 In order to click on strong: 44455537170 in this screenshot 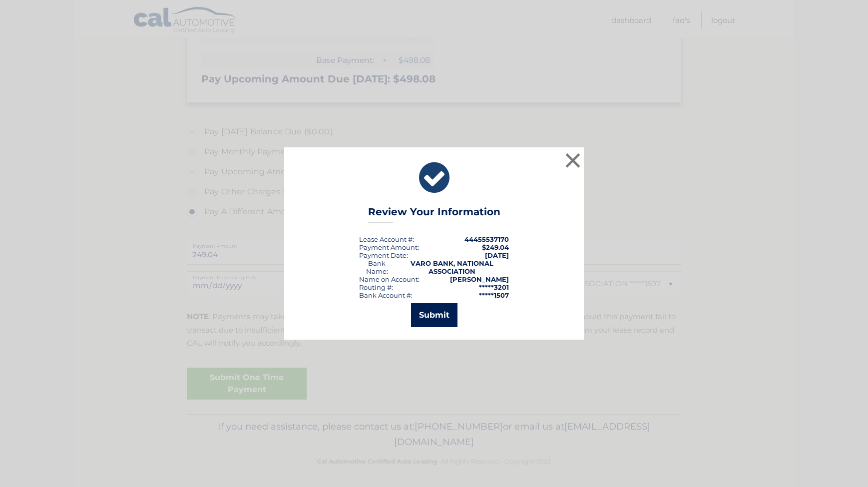, I will do `click(486, 239)`.